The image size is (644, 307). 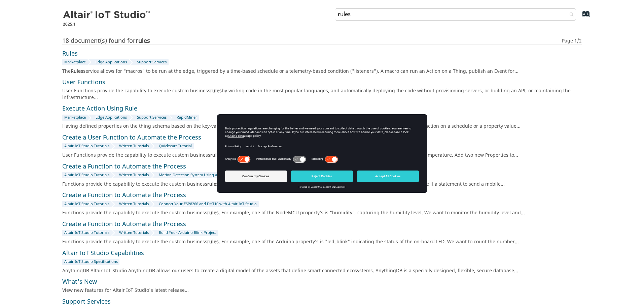 I want to click on a: RapidMiner, so click(x=187, y=117).